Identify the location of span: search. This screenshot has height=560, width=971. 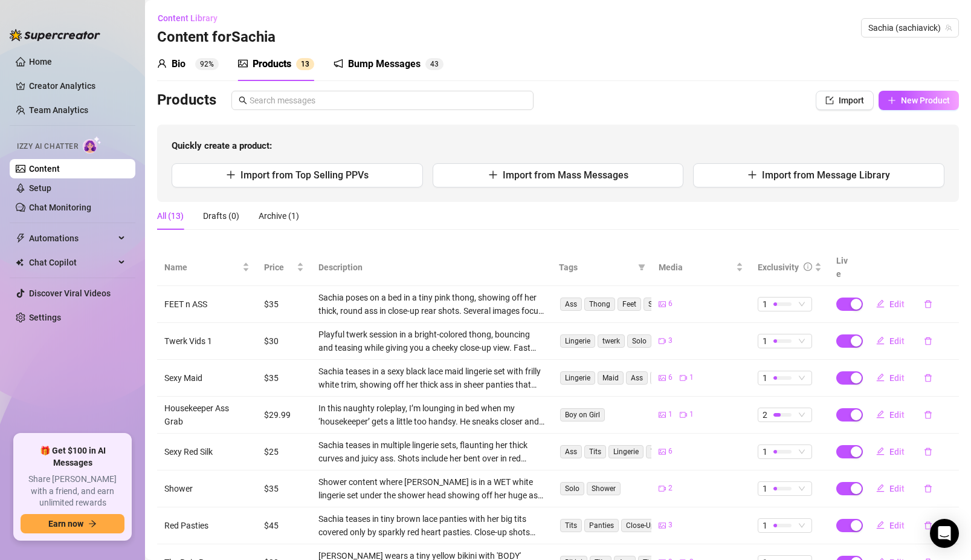
(243, 100).